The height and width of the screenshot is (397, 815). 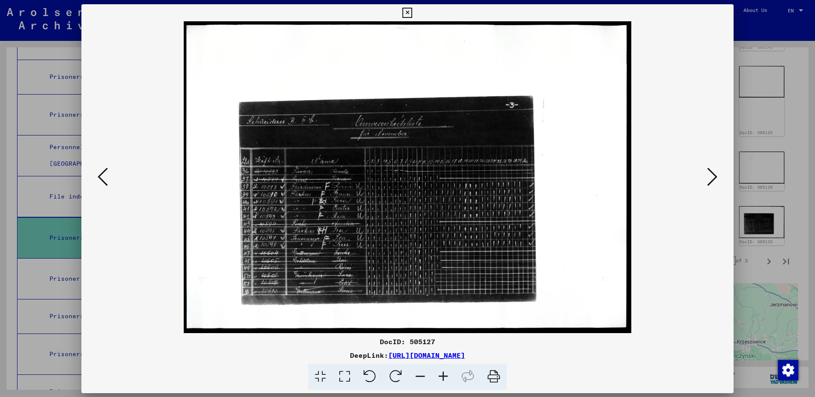 I want to click on img: 001.jpg, so click(x=408, y=177).